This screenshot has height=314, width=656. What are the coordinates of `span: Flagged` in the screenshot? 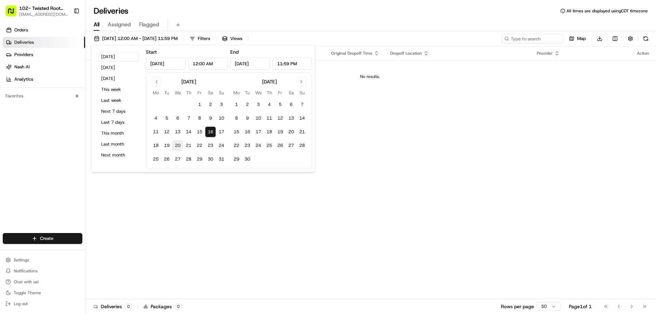 It's located at (149, 25).